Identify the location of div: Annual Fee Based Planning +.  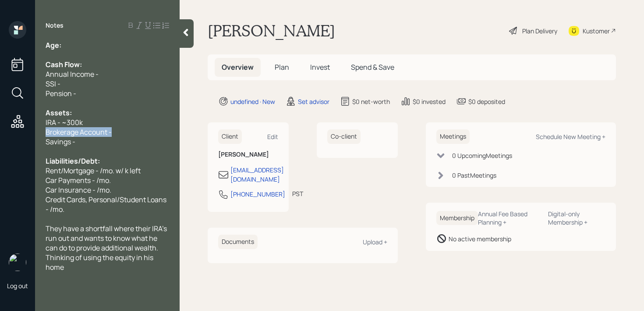
(509, 218).